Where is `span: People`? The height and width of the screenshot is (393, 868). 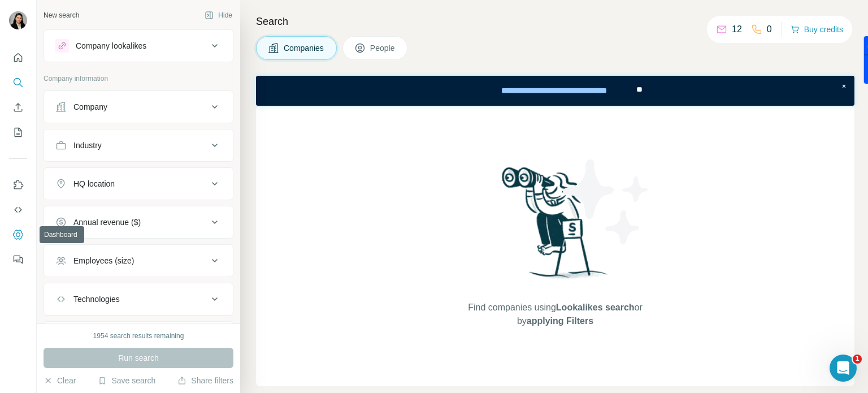 span: People is located at coordinates (383, 48).